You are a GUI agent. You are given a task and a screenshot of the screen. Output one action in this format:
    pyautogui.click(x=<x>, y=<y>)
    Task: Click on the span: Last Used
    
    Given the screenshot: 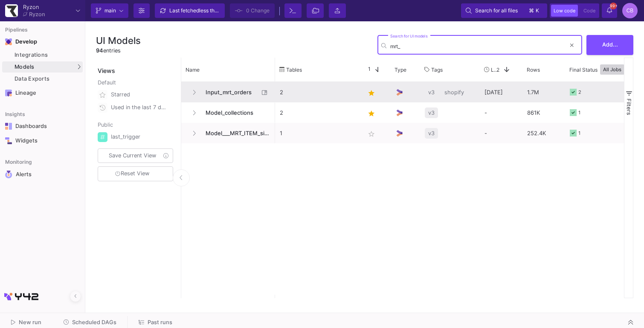 What is the action you would take?
    pyautogui.click(x=494, y=69)
    